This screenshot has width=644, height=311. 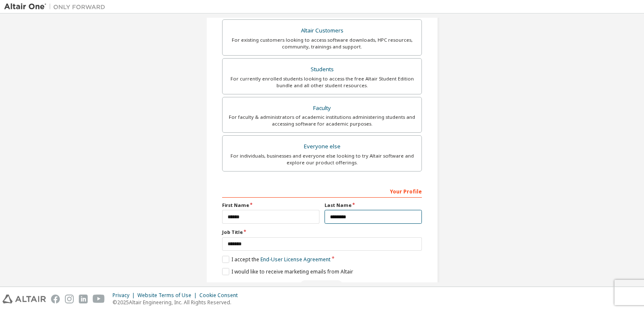 What do you see at coordinates (322, 121) in the screenshot?
I see `div: For faculty & administrators of academic institutions administering students and accessing softwa...` at bounding box center [322, 121].